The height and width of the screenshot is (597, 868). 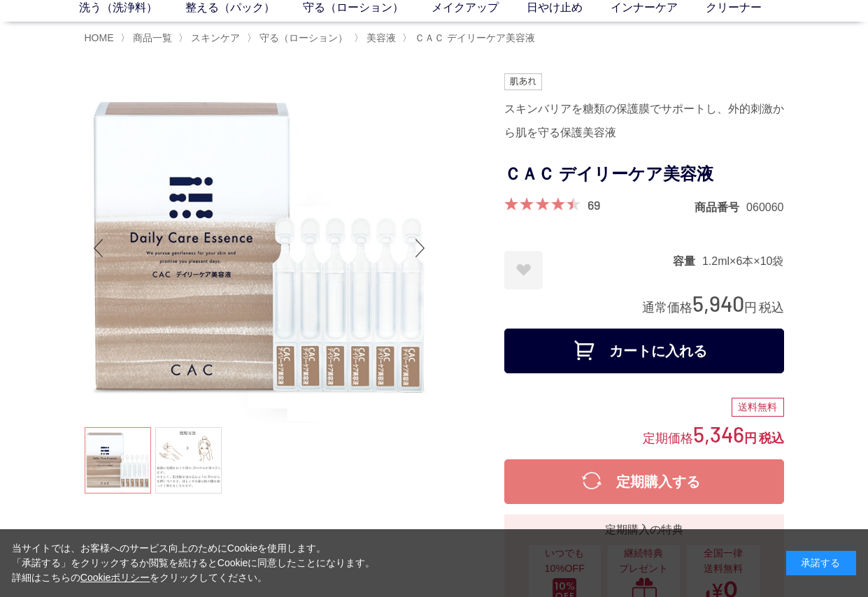 I want to click on a: 69, so click(x=594, y=205).